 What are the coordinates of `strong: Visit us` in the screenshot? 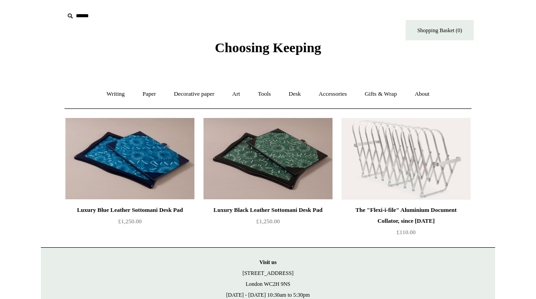 It's located at (268, 262).